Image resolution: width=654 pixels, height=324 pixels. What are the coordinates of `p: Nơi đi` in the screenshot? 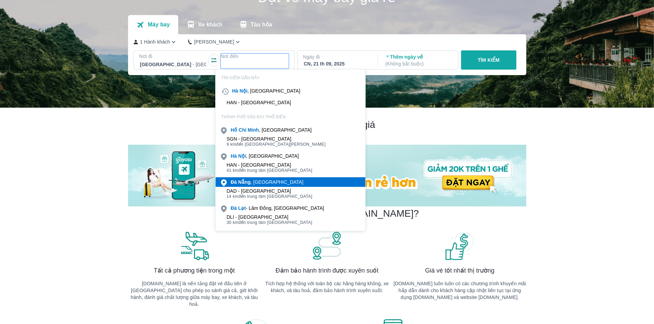 It's located at (173, 56).